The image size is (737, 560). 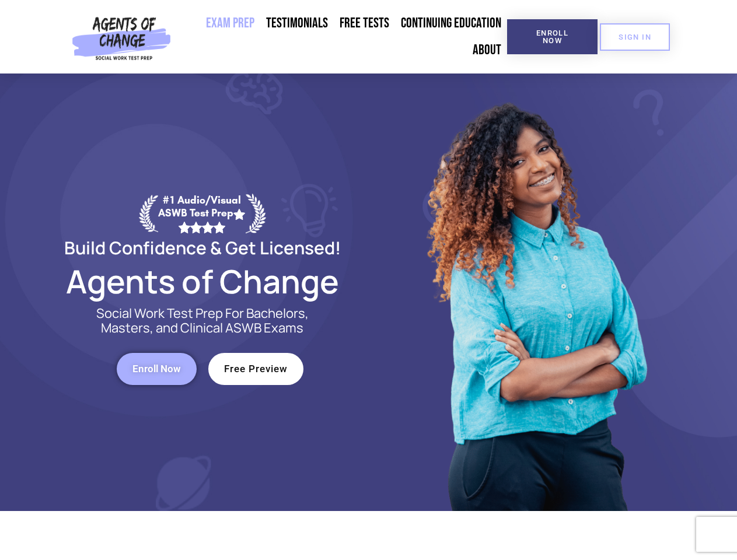 I want to click on a: Continuing Education, so click(x=451, y=23).